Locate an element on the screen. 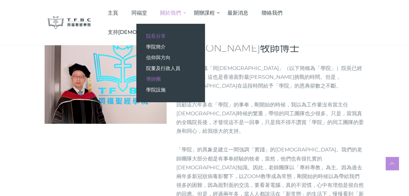 The image size is (409, 196). a: 學院設施 is located at coordinates (171, 90).